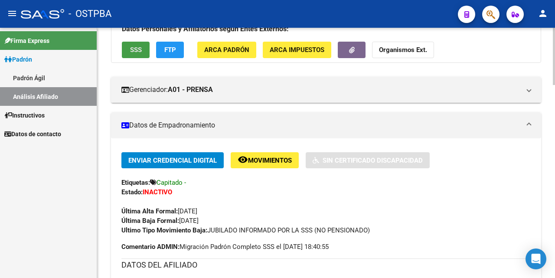  I want to click on span: Datos de contacto, so click(33, 134).